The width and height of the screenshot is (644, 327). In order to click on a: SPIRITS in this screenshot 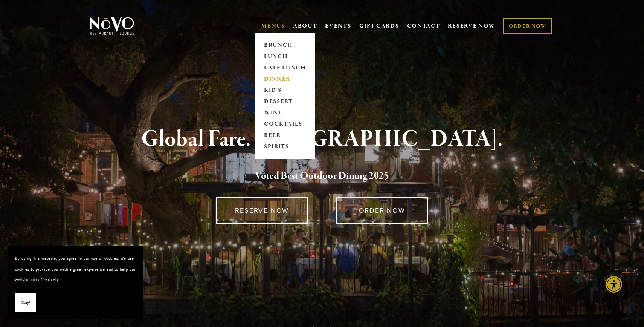, I will do `click(285, 147)`.